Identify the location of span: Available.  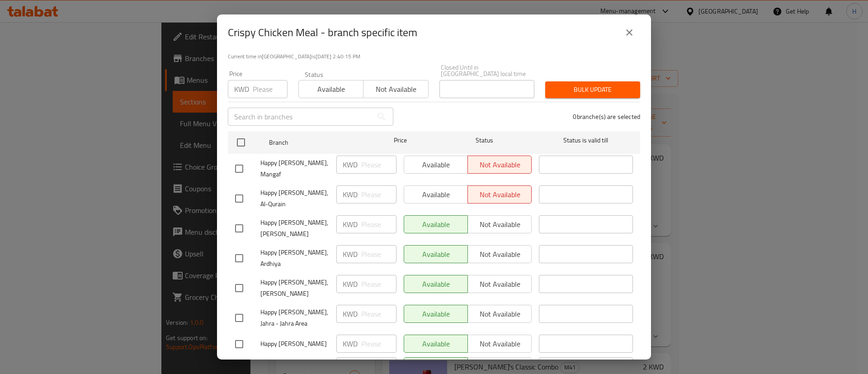
(331, 89).